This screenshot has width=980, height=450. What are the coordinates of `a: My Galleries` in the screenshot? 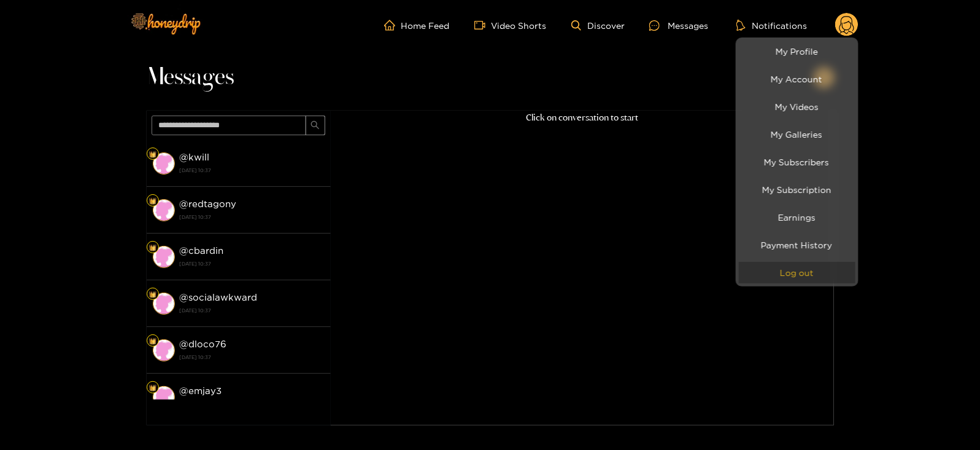 It's located at (797, 134).